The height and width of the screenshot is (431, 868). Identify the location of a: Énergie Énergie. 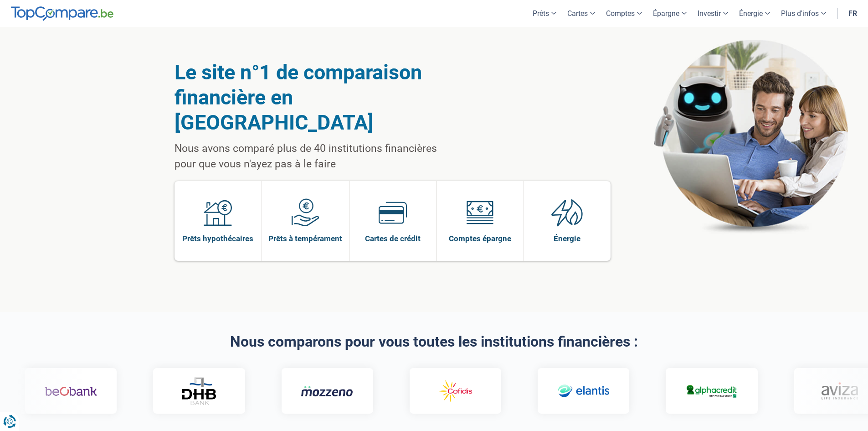
(567, 221).